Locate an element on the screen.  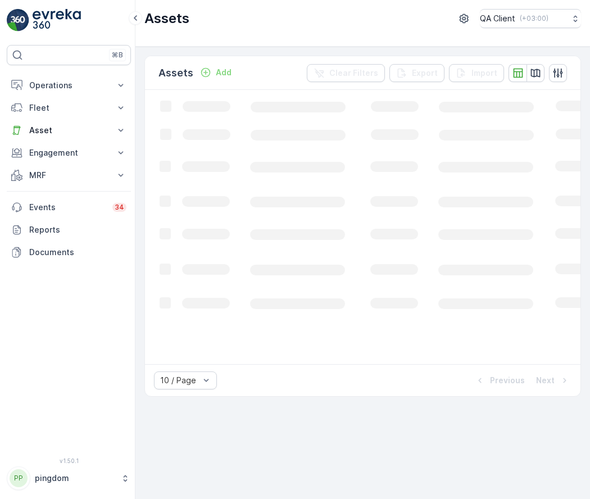
p: Documents is located at coordinates (78, 252).